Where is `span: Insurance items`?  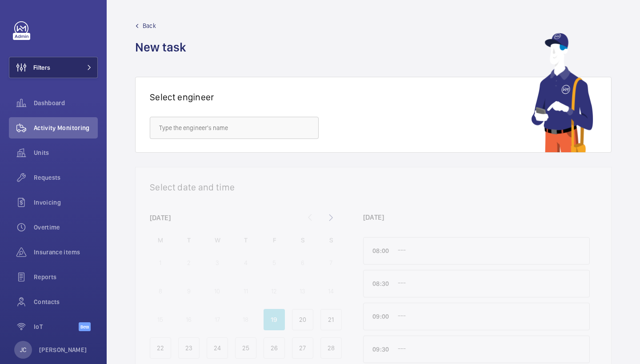 span: Insurance items is located at coordinates (66, 252).